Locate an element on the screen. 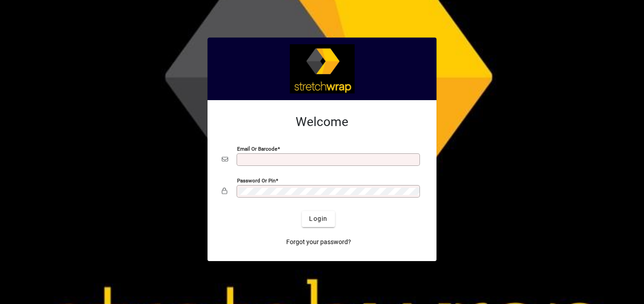 The image size is (644, 304). span: Login is located at coordinates (318, 218).